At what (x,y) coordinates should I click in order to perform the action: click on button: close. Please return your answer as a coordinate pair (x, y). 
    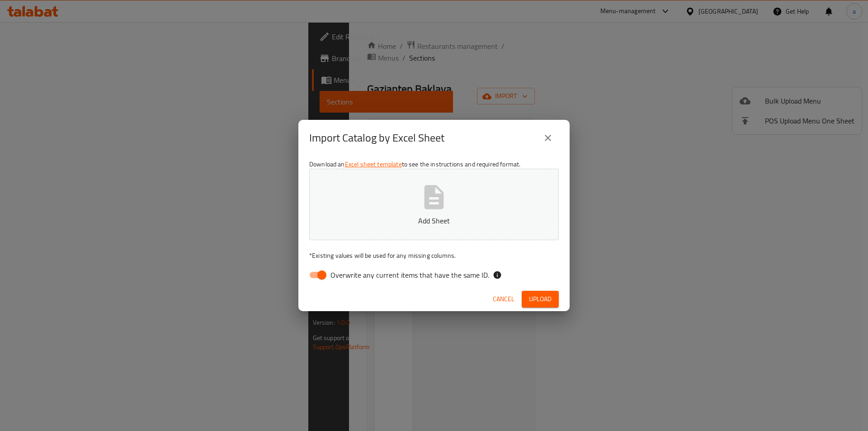
    Looking at the image, I should click on (548, 137).